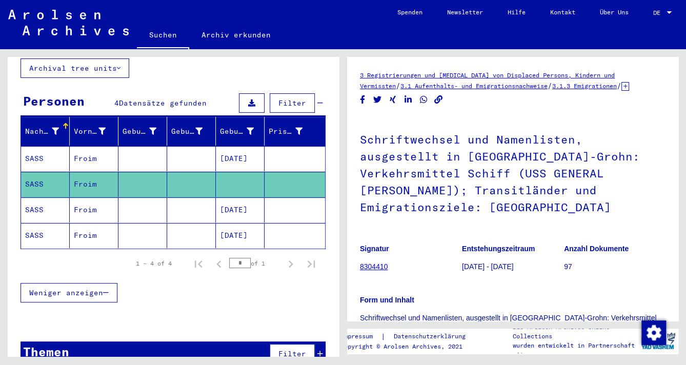 This screenshot has height=365, width=686. What do you see at coordinates (291, 263) in the screenshot?
I see `button: Next page` at bounding box center [291, 263].